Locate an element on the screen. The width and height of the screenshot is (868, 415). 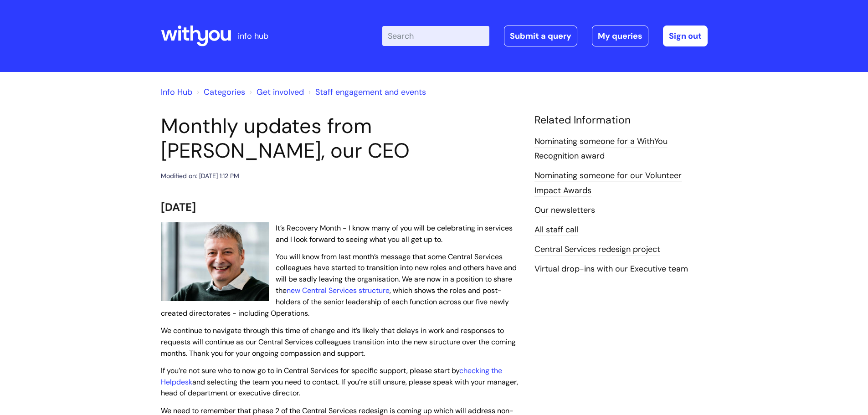
li: Get involved is located at coordinates (275, 92).